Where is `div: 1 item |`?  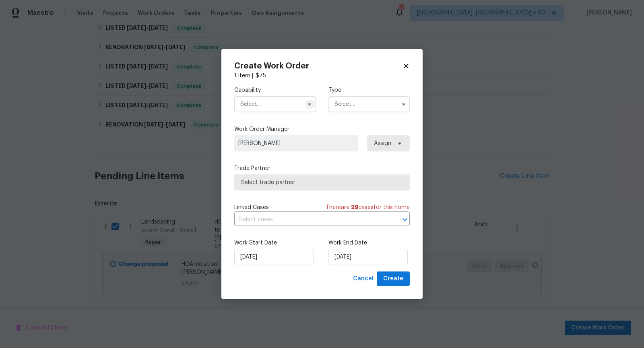
div: 1 item | is located at coordinates (322, 76).